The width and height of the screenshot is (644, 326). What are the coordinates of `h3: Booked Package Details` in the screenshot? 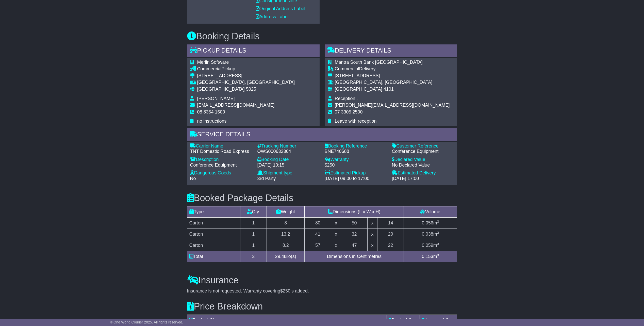 It's located at (322, 198).